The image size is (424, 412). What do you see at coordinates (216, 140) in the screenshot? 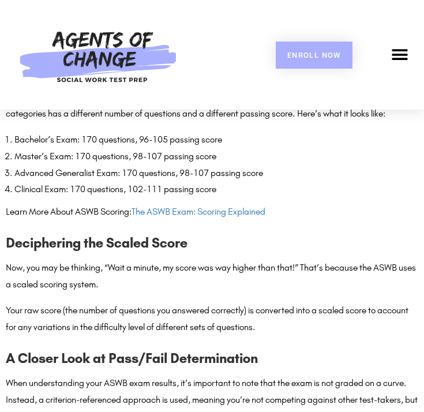
I see `li: Bachelor’s Exam: 170 questions, 96-105 passing score` at bounding box center [216, 140].